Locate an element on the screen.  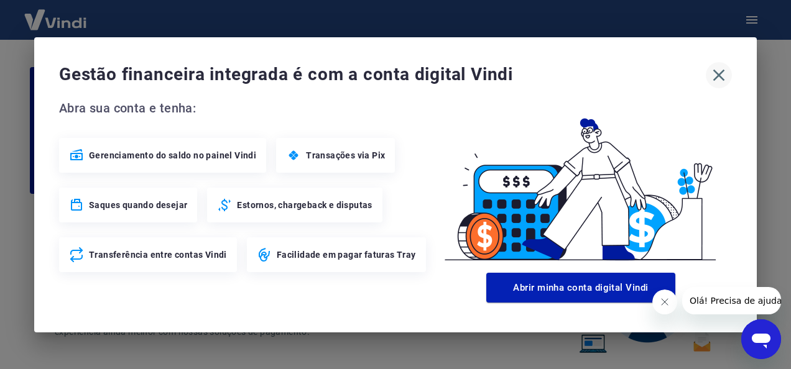
span: Gestão financeira integrada é com a conta digital Vindi is located at coordinates (382, 75).